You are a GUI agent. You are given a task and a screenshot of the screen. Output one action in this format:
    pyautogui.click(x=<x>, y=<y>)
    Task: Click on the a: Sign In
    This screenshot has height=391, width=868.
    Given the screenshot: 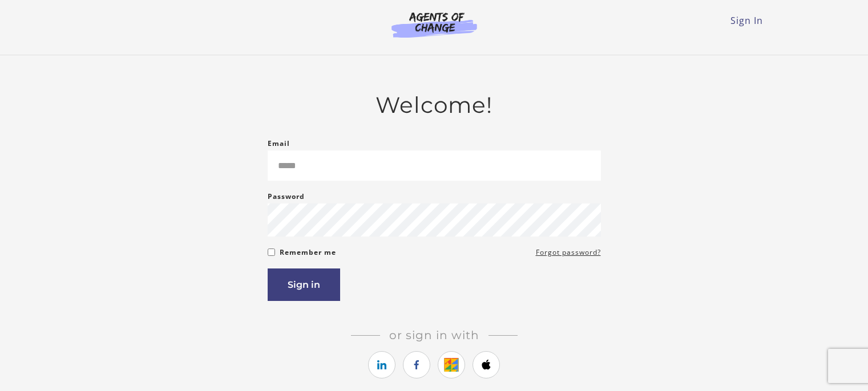 What is the action you would take?
    pyautogui.click(x=747, y=21)
    